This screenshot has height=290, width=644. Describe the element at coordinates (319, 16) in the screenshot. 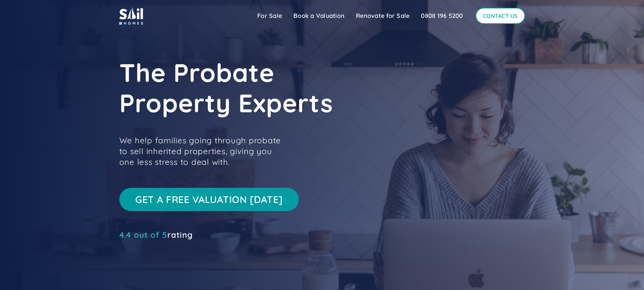

I see `a: Book a Valuation` at that location.